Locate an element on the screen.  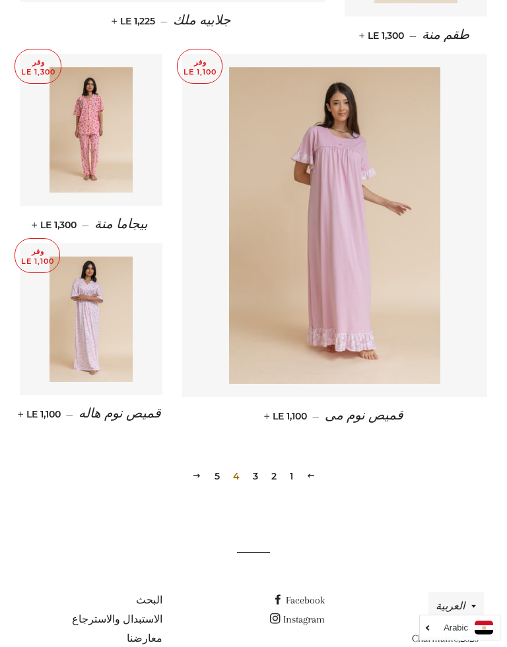
a: 5 is located at coordinates (217, 477).